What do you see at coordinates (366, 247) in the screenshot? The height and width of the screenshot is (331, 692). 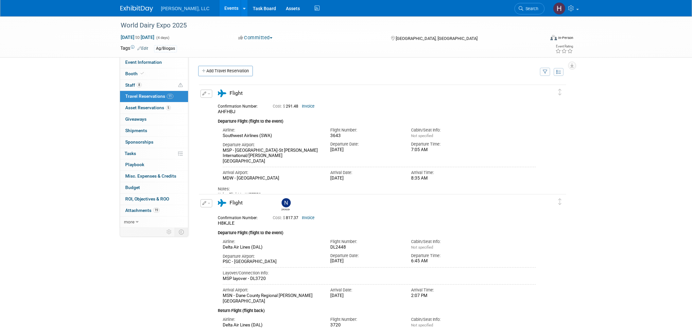 I see `div: DL2448` at bounding box center [366, 247].